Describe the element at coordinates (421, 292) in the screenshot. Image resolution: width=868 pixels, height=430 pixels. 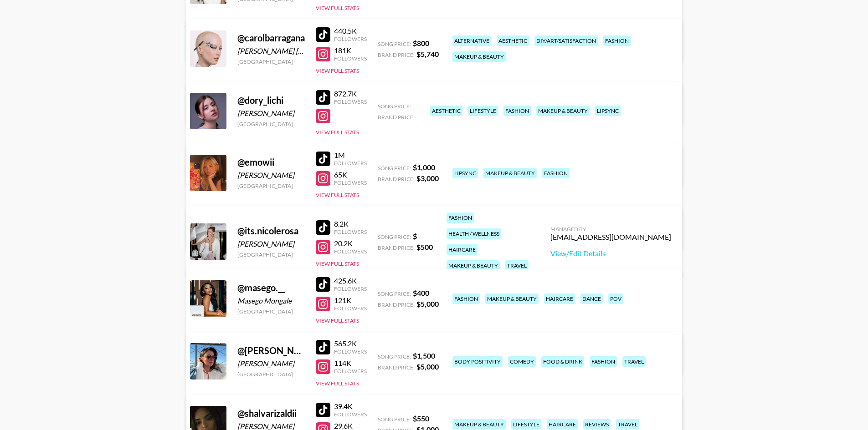
I see `strong: $ 400` at that location.